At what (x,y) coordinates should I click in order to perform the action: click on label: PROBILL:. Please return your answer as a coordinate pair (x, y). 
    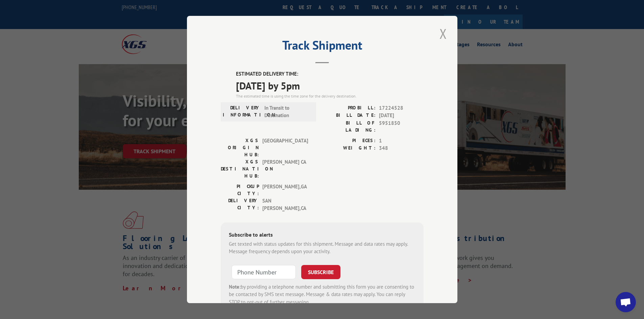
    Looking at the image, I should click on (349, 108).